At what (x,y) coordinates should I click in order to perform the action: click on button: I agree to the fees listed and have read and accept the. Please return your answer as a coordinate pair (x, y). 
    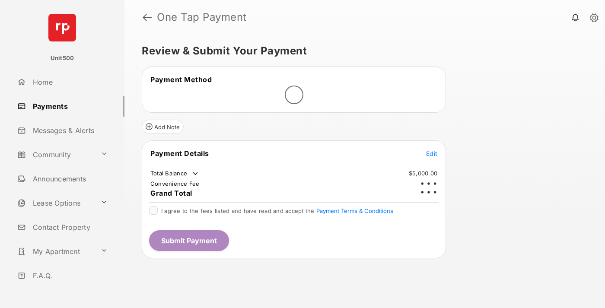
    Looking at the image, I should click on (355, 211).